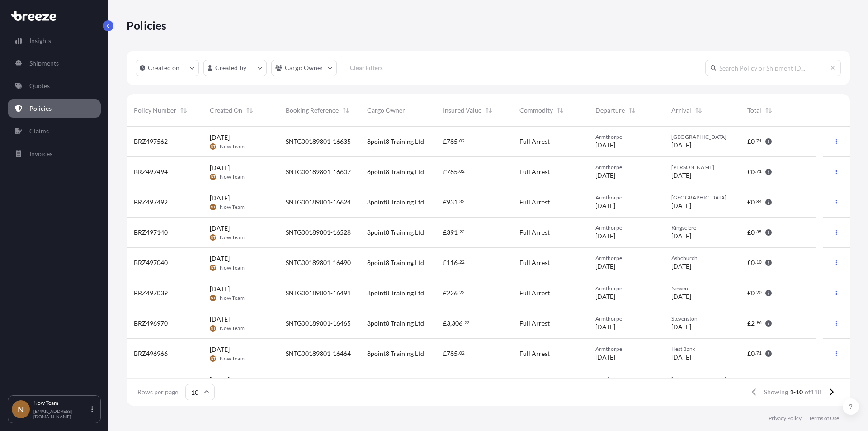  What do you see at coordinates (610, 111) in the screenshot?
I see `span: Departure` at bounding box center [610, 111].